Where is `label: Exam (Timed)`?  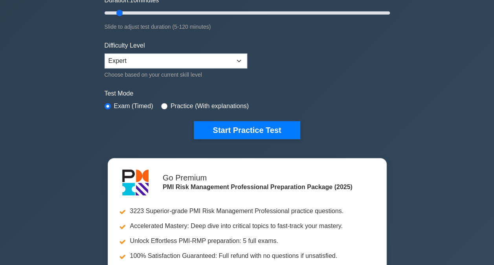
label: Exam (Timed) is located at coordinates (134, 106).